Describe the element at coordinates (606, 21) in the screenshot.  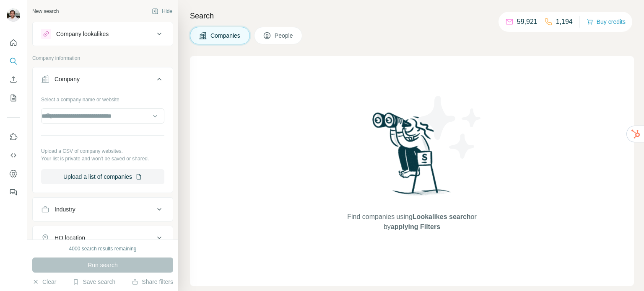
I see `button: Buy credits` at that location.